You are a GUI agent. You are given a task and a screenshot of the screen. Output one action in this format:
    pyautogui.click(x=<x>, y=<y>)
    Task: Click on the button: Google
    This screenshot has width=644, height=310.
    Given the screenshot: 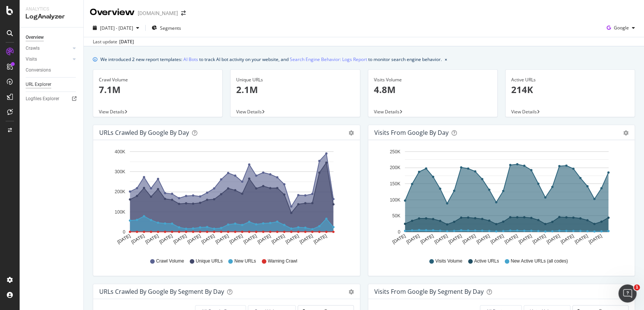 What is the action you would take?
    pyautogui.click(x=621, y=28)
    